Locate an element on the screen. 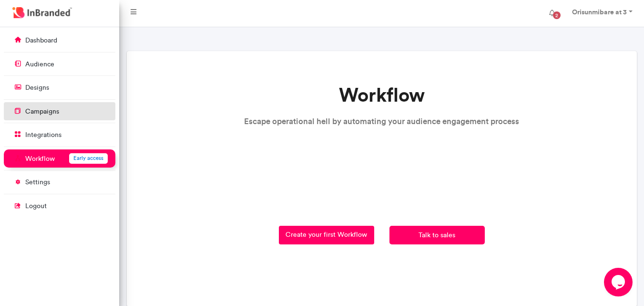 Image resolution: width=644 pixels, height=306 pixels. a: dashboard is located at coordinates (60, 40).